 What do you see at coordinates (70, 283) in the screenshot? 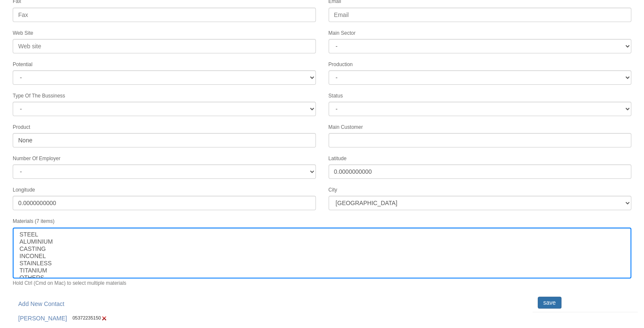
I see `small: Hold Ctrl (Cmd on Mac) to select multiple materials` at bounding box center [70, 283].